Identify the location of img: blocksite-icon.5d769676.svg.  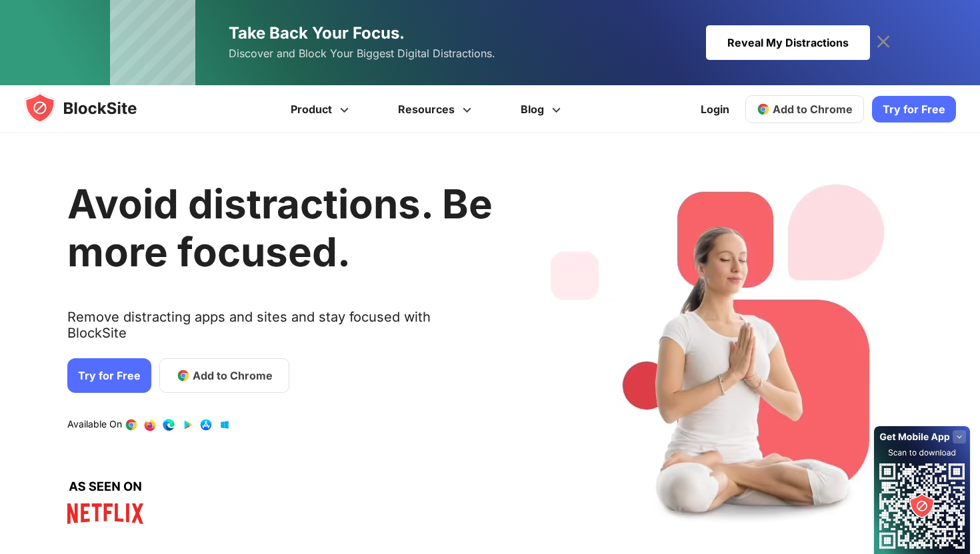
(93, 108).